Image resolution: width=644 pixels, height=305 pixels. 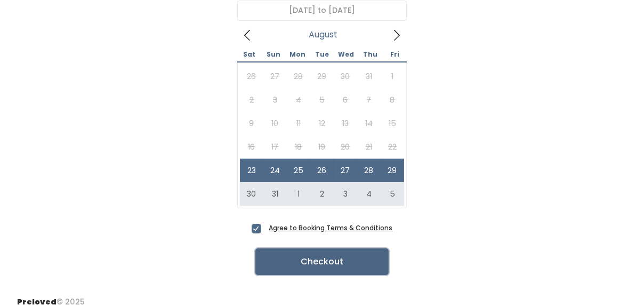 I want to click on span: August 30, 2025, so click(x=252, y=194).